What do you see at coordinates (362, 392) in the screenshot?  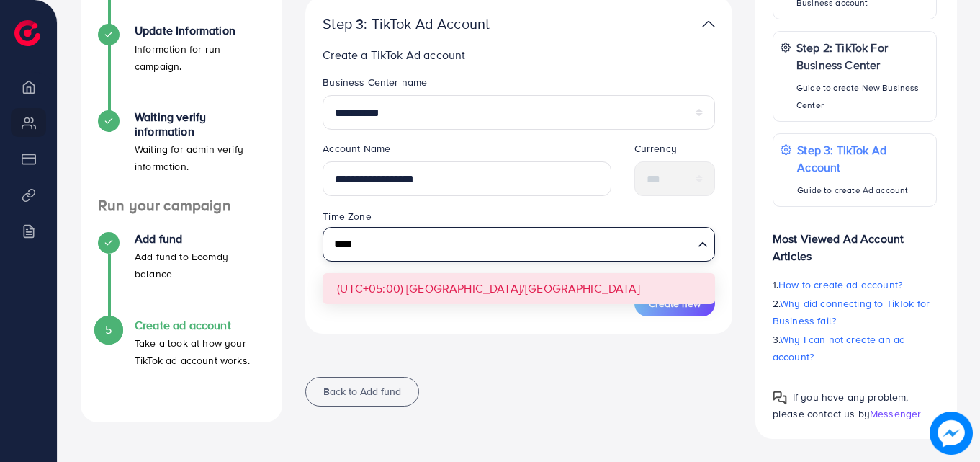 I see `span: Back to Add fund` at bounding box center [362, 392].